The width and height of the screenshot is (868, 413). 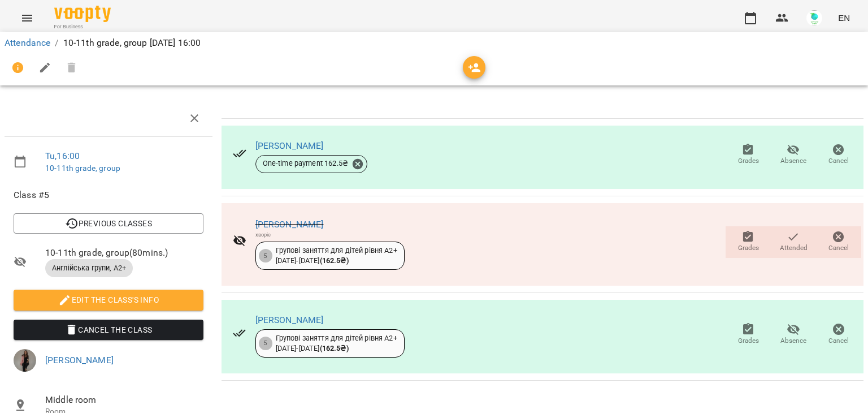 What do you see at coordinates (844, 17) in the screenshot?
I see `button: EN` at bounding box center [844, 17].